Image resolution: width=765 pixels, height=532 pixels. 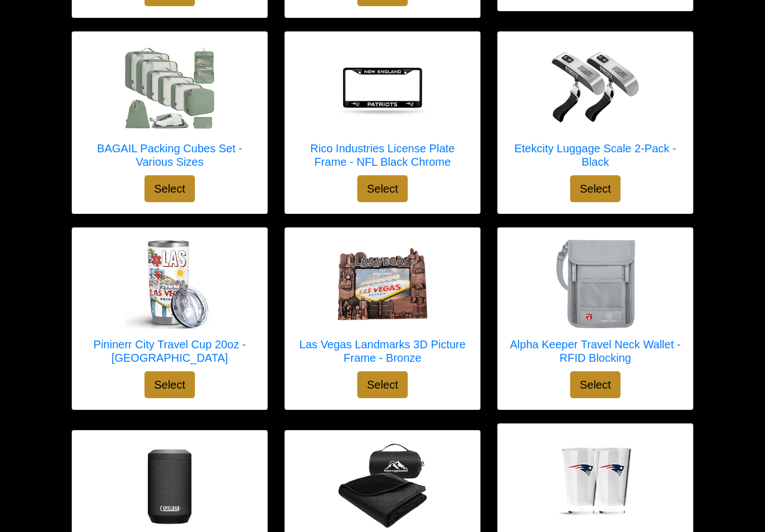 What do you see at coordinates (596, 88) in the screenshot?
I see `img: Etekcity Luggage Scale 2-Pack - Black` at bounding box center [596, 88].